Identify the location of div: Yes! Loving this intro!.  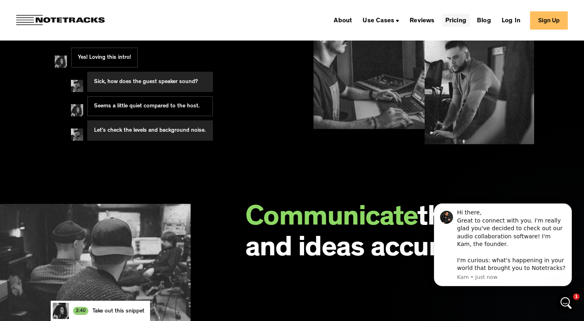
(104, 58).